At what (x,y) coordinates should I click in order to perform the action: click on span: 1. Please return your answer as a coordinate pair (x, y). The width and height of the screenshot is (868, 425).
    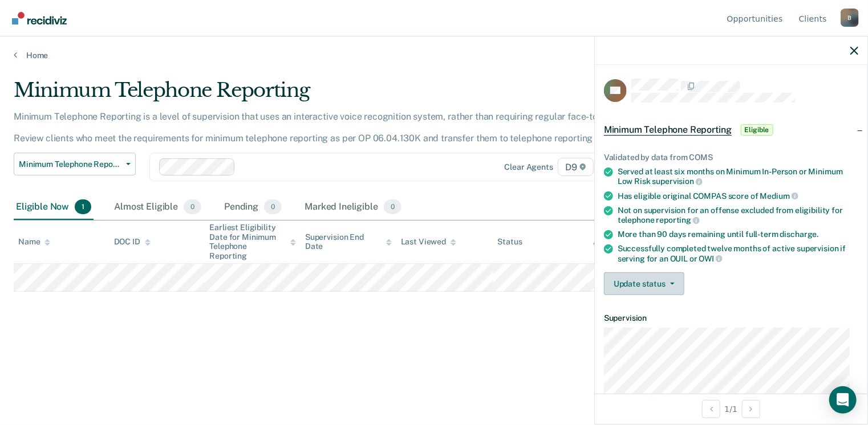
    Looking at the image, I should click on (83, 207).